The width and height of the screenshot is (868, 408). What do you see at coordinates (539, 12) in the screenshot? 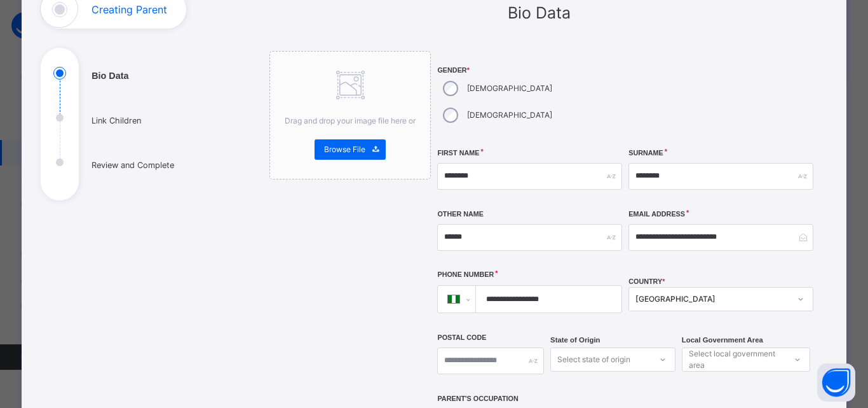
I see `span: Bio Data` at bounding box center [539, 12].